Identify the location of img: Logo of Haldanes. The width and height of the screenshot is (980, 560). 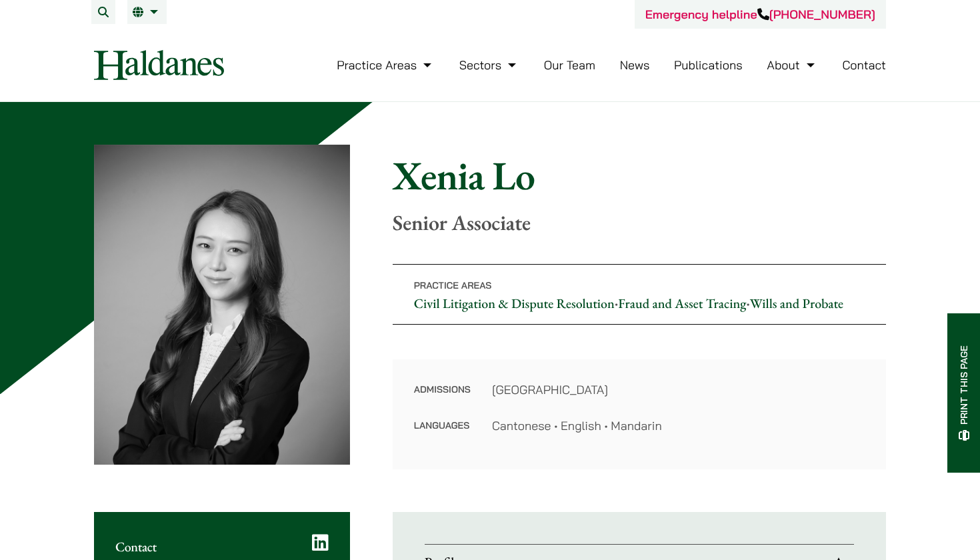
(159, 65).